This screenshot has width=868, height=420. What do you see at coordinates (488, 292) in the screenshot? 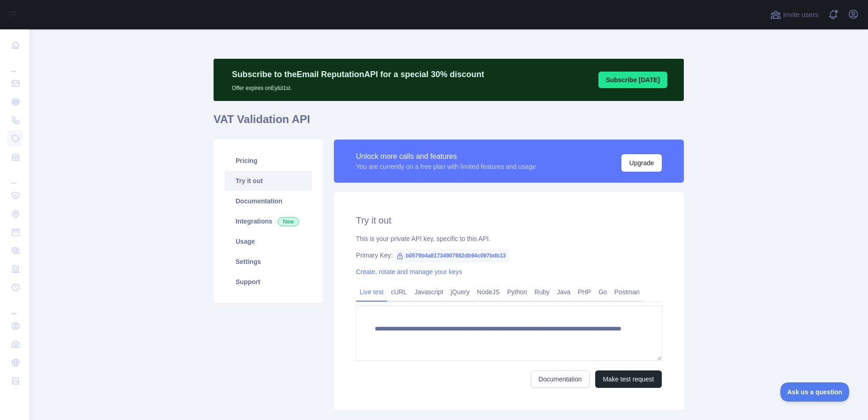
I see `a: NodeJS` at bounding box center [488, 292].